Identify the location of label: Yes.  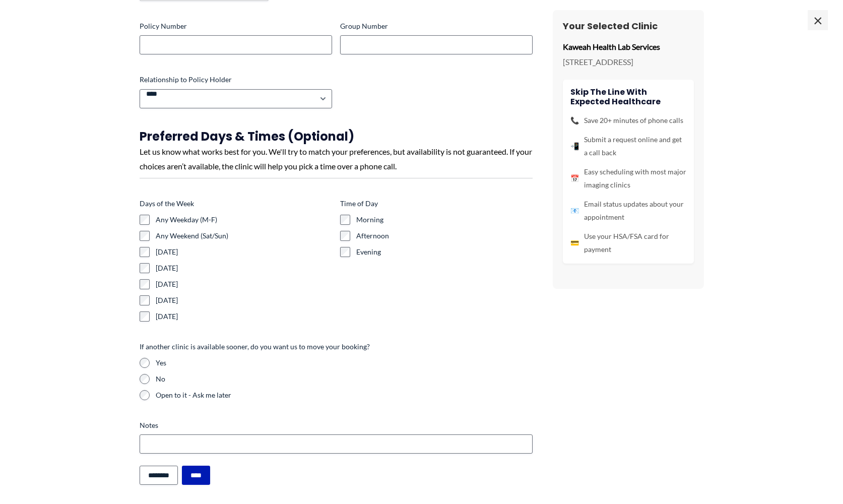
(344, 363).